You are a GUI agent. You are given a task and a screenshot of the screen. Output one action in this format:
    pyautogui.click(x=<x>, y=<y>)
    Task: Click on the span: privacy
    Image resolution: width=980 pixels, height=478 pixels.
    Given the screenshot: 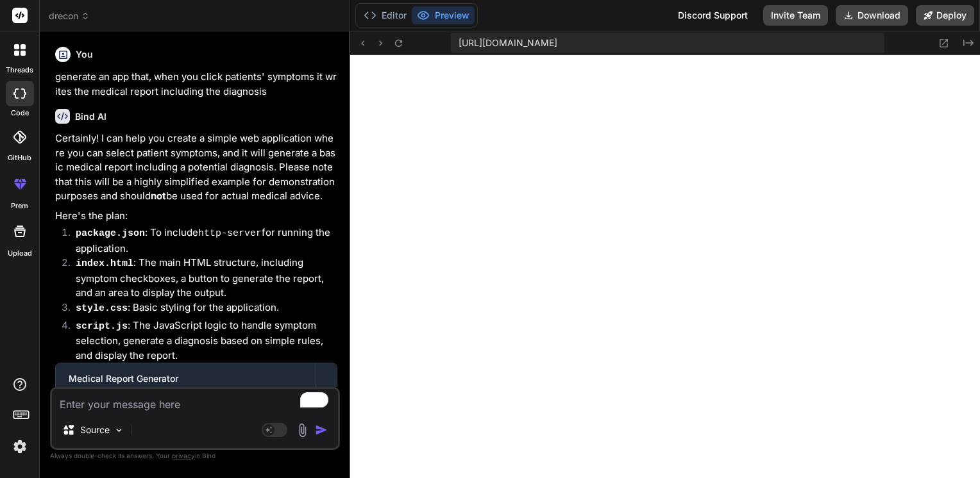 What is the action you would take?
    pyautogui.click(x=183, y=456)
    